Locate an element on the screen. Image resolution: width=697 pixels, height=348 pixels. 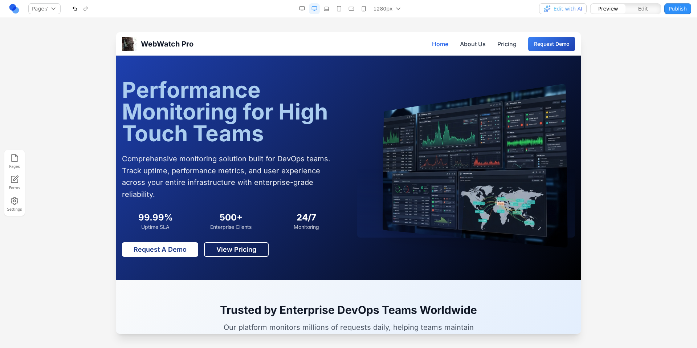
div: 99.99% is located at coordinates (39, 185).